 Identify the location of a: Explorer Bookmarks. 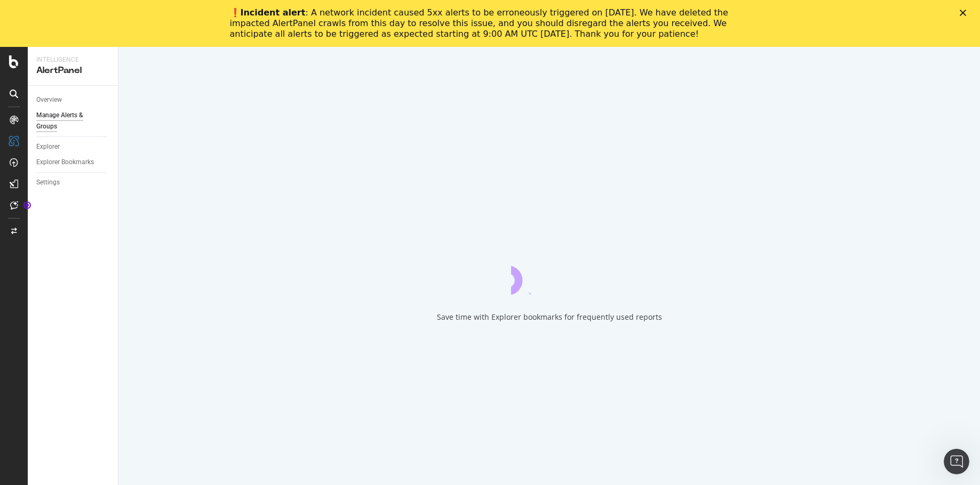
(73, 162).